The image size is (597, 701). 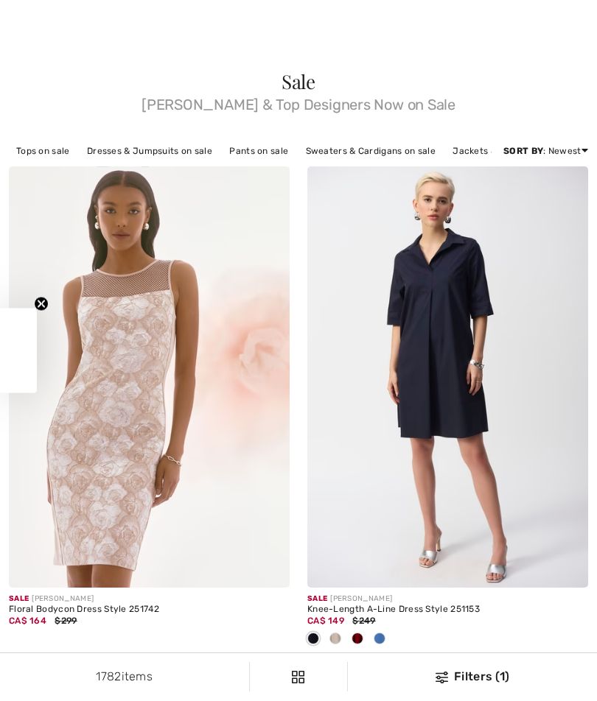 I want to click on div: Midnight Blue, so click(x=313, y=639).